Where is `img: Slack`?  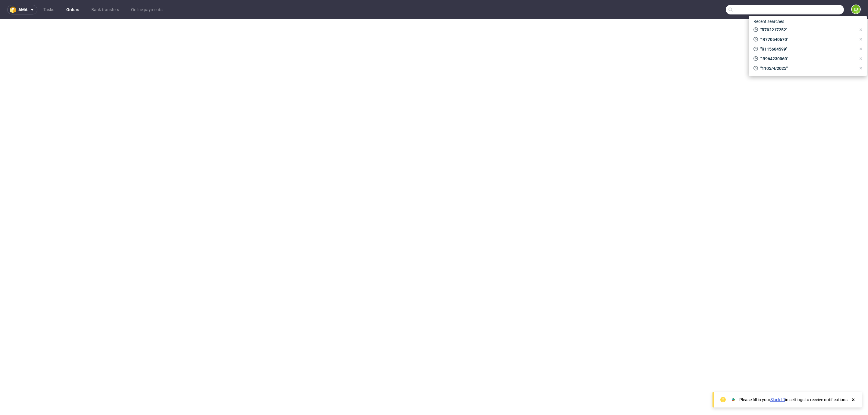
img: Slack is located at coordinates (733, 400).